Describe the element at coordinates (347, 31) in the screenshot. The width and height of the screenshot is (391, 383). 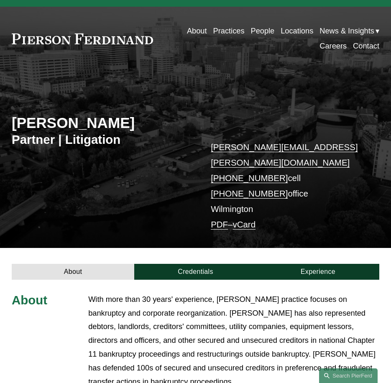
I see `span: News & Insights` at that location.